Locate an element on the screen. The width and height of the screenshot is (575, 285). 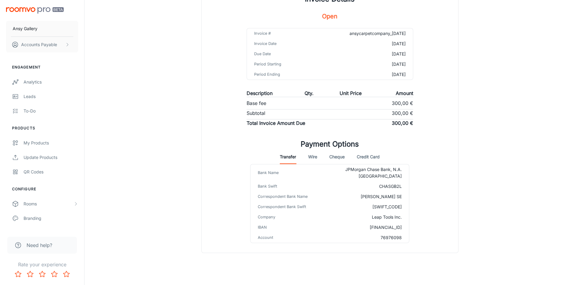
td: Due Date is located at coordinates (281, 54).